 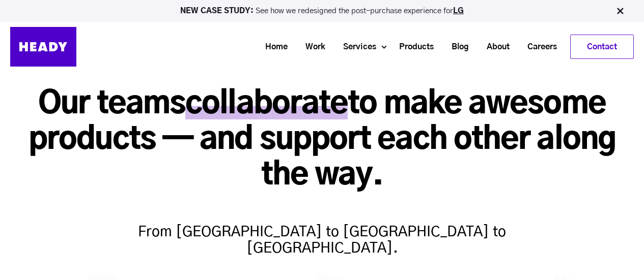 I want to click on a: Home, so click(x=272, y=47).